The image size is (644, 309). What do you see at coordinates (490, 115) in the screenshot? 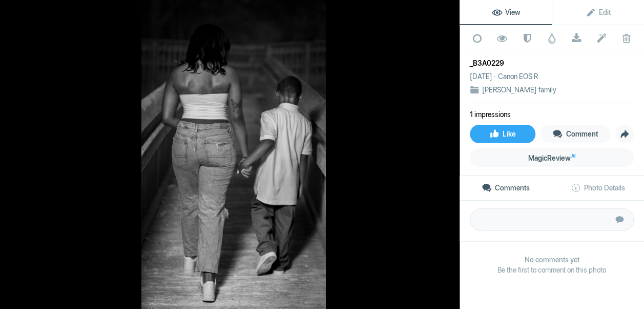
I see `li: 1 impressions` at bounding box center [490, 115].